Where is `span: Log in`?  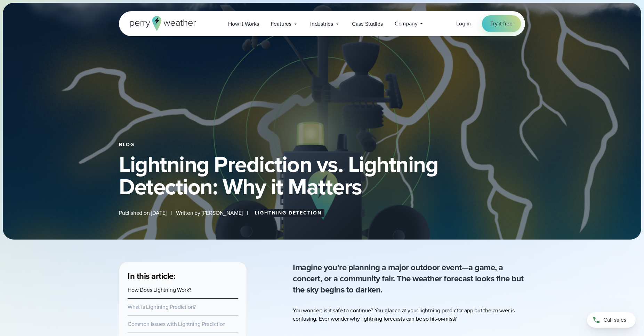 span: Log in is located at coordinates (463, 23).